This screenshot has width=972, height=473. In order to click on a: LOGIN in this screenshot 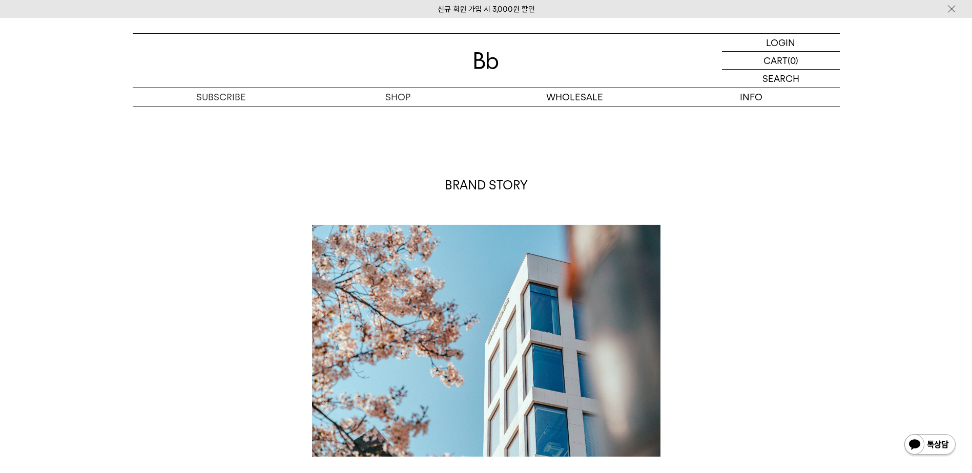, I will do `click(781, 43)`.